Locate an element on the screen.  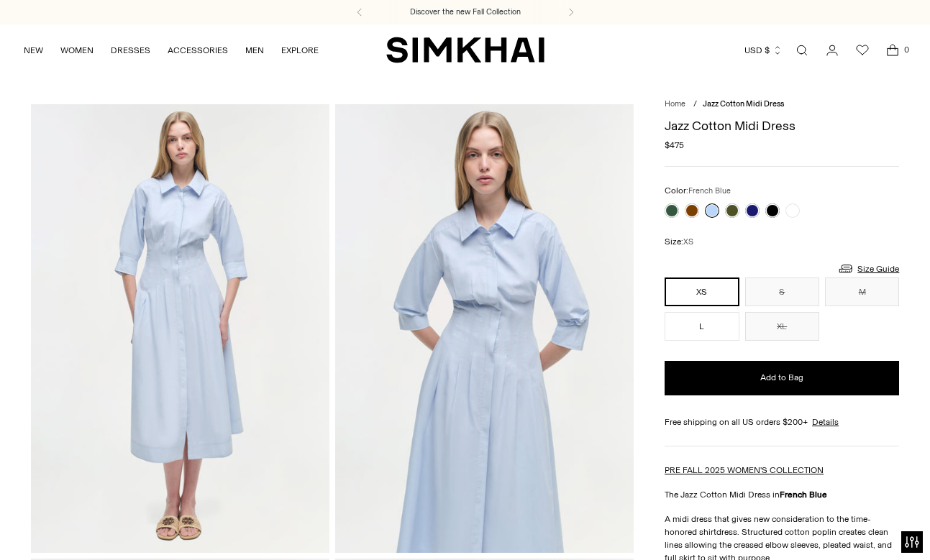
a: Open search modal is located at coordinates (801, 50).